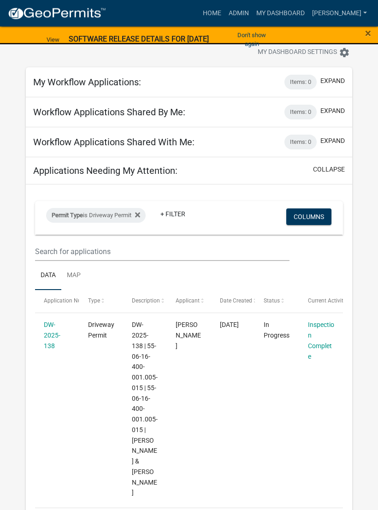  I want to click on div: is Driveway Permit, so click(96, 216).